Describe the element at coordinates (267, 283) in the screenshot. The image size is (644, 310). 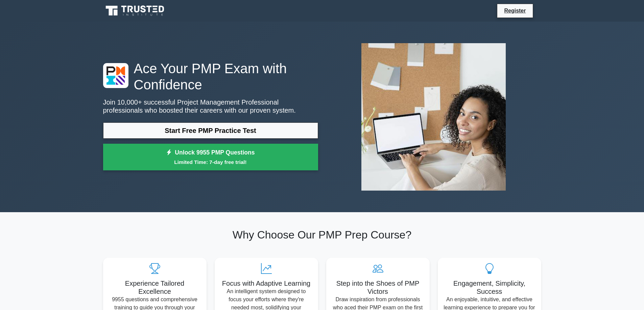
I see `h5: Focus with Adaptive Learning` at that location.